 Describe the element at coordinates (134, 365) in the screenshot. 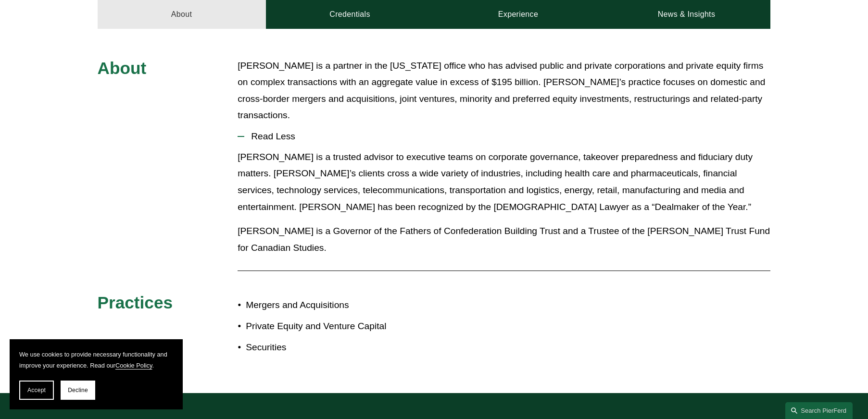

I see `a: Cookie Policy` at that location.